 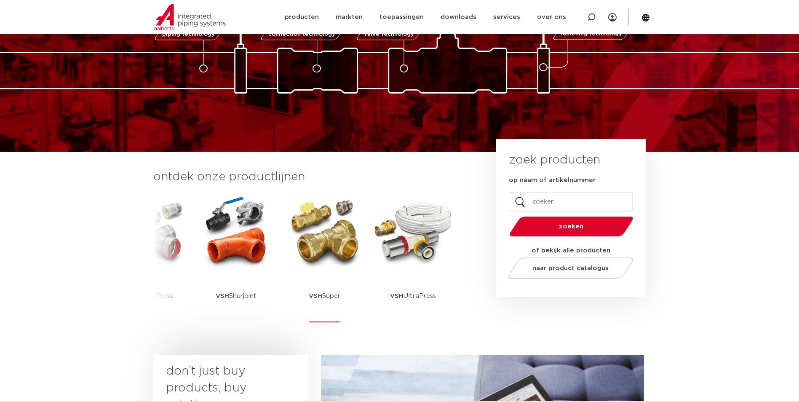 I want to click on h3: zoek producten, so click(x=555, y=160).